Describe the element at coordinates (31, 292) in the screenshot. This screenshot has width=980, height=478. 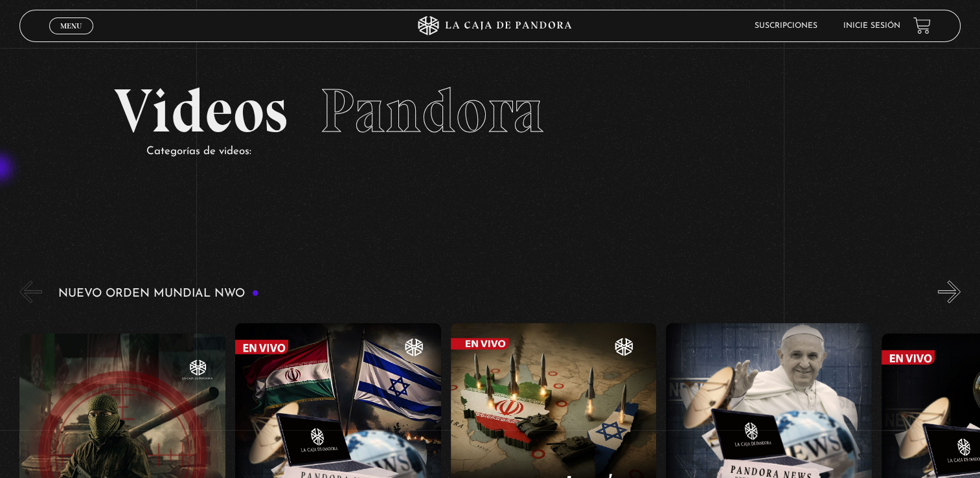
I see `button: Previous` at that location.